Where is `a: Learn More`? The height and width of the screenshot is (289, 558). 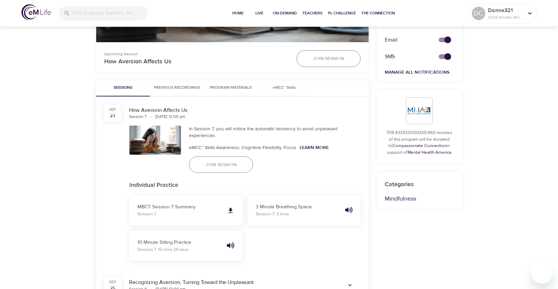
a: Learn More is located at coordinates (314, 148).